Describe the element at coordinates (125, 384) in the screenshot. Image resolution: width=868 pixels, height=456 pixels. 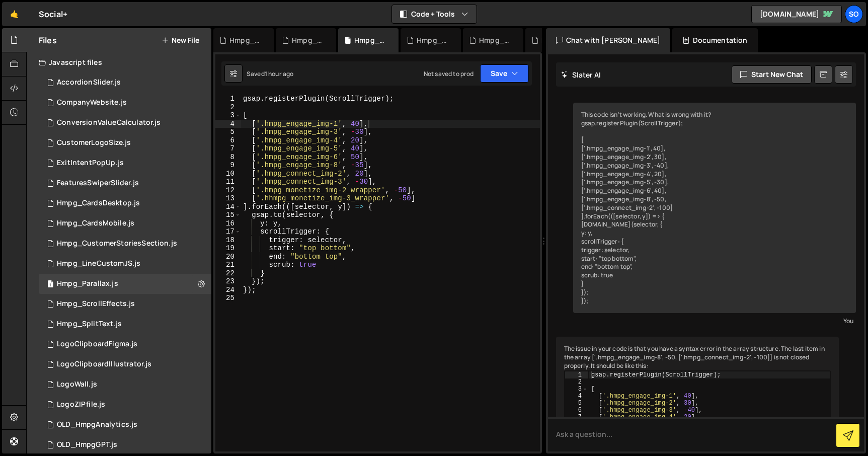
I see `div: 15116/46100.js` at that location.